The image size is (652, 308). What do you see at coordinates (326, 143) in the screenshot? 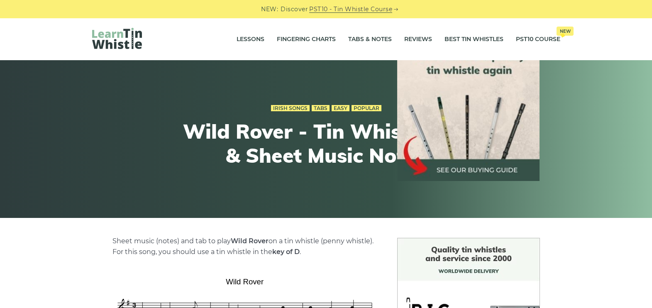
I see `h1: Wild Rover - Tin Whistle Tab & Sheet Music Notes` at bounding box center [326, 143].